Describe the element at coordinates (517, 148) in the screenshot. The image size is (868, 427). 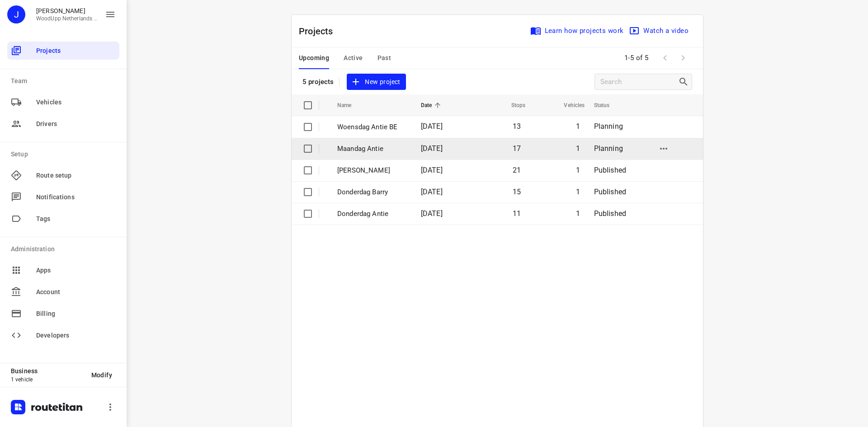
I see `span: 17` at that location.